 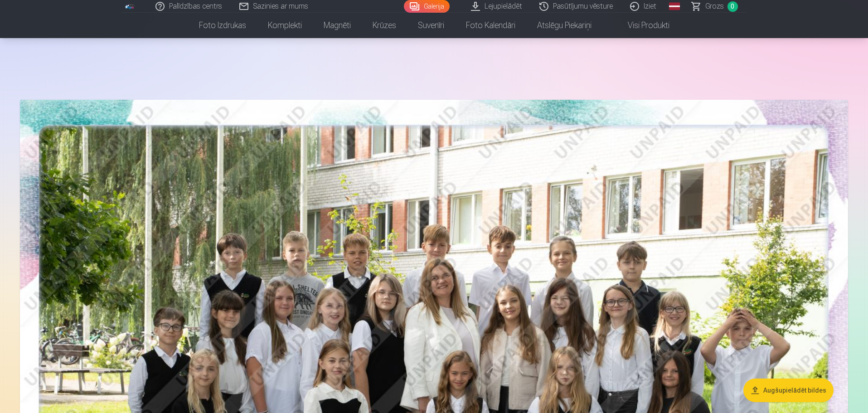 What do you see at coordinates (788, 391) in the screenshot?
I see `button: Augšupielādēt bildes` at bounding box center [788, 391].